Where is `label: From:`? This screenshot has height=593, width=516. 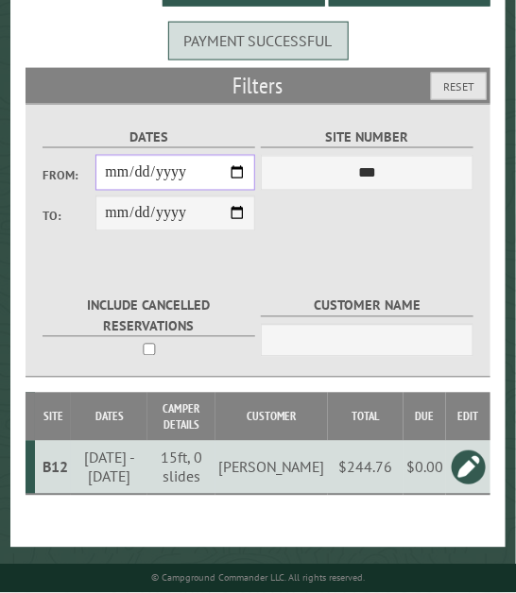 label: From: is located at coordinates (69, 176).